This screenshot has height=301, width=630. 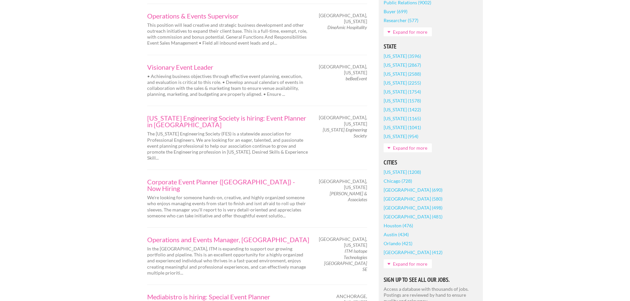 What do you see at coordinates (396, 11) in the screenshot?
I see `a: Buyer (699)` at bounding box center [396, 11].